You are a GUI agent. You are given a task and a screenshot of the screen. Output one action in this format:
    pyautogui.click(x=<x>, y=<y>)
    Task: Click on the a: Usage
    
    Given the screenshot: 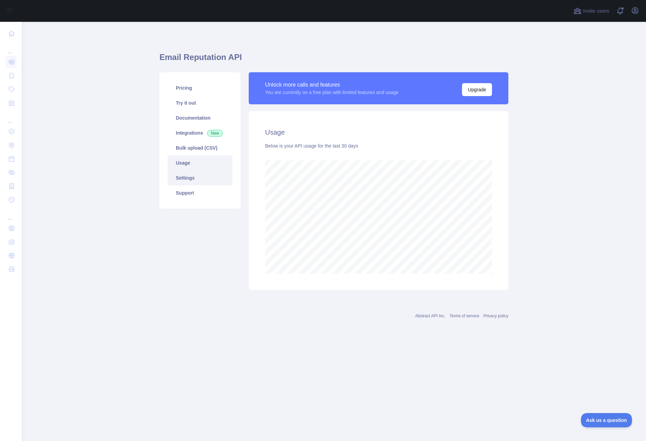 What is the action you would take?
    pyautogui.click(x=200, y=163)
    